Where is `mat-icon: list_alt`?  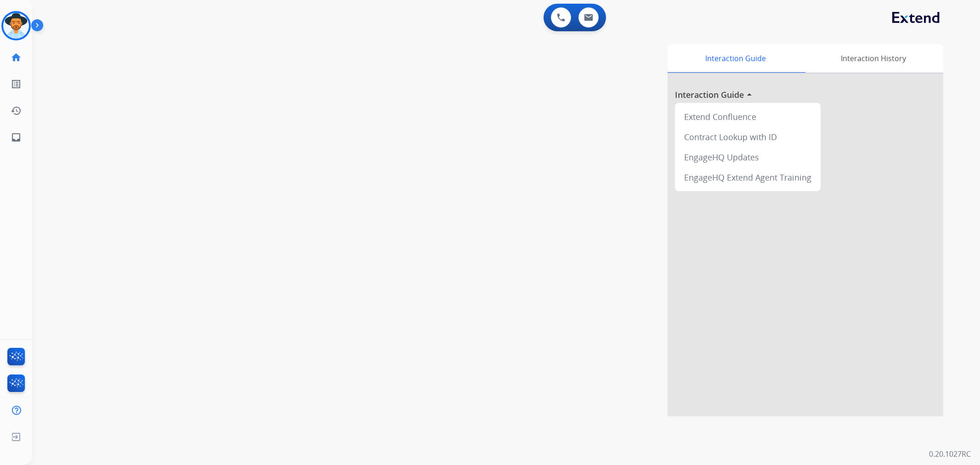 mat-icon: list_alt is located at coordinates (16, 84).